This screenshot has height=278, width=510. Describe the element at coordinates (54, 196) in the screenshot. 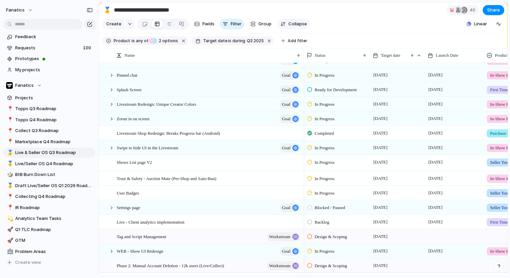

I see `span: Collecting Q4 Roadmap` at that location.